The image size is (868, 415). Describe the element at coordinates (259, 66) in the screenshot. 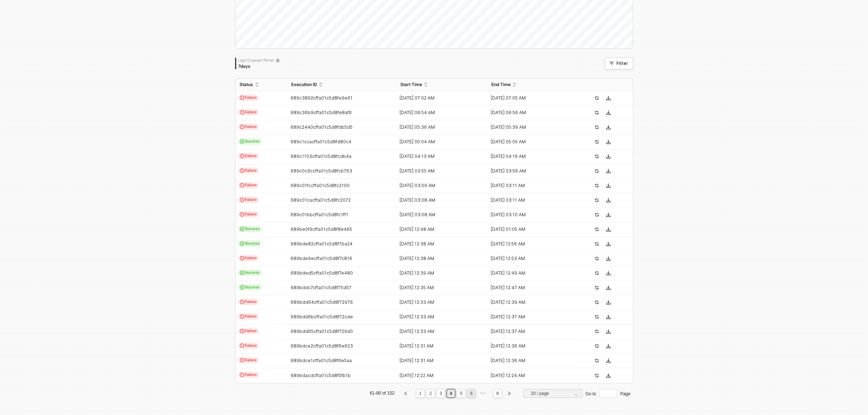

I see `div: 7 days` at that location.